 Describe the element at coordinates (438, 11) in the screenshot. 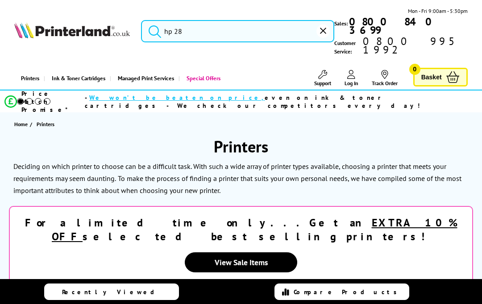

I see `span: Mon - Fri 9:00am - 5:30pm` at that location.